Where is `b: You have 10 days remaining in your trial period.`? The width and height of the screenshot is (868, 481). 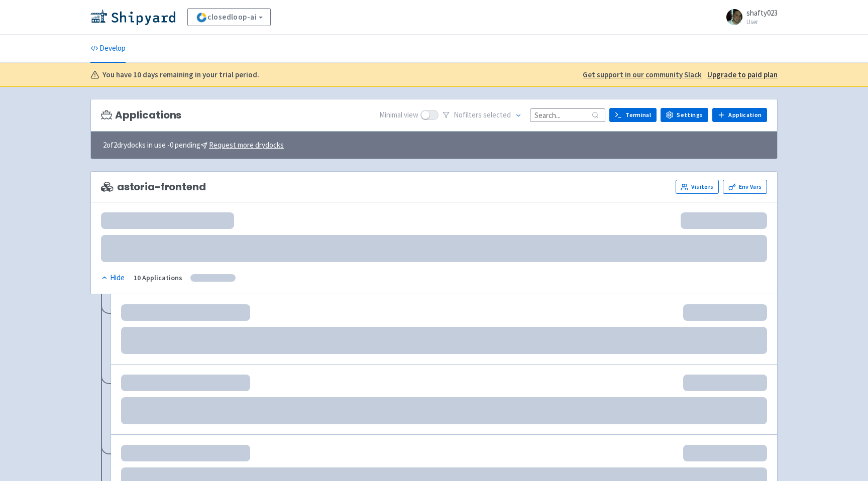 b: You have 10 days remaining in your trial period. is located at coordinates (181, 75).